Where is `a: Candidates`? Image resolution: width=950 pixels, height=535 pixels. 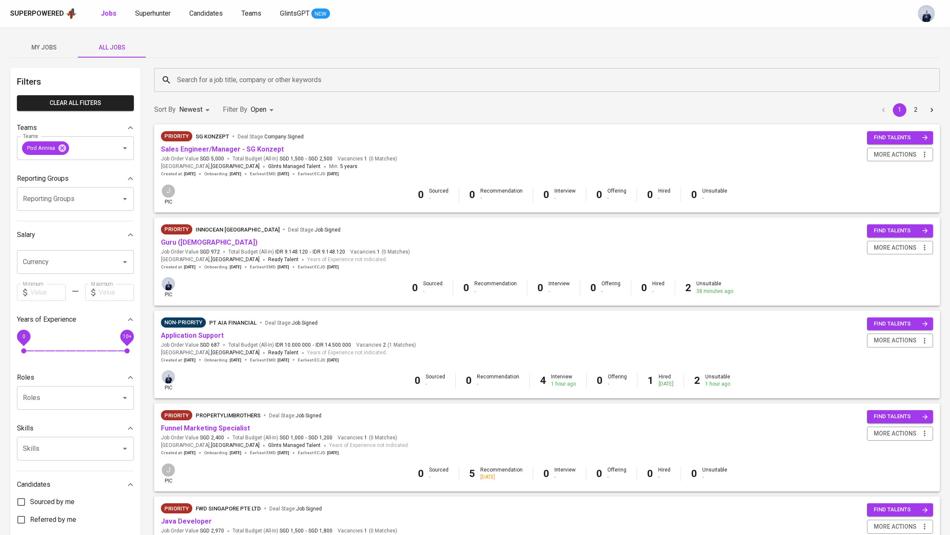
a: Candidates is located at coordinates (207, 14).